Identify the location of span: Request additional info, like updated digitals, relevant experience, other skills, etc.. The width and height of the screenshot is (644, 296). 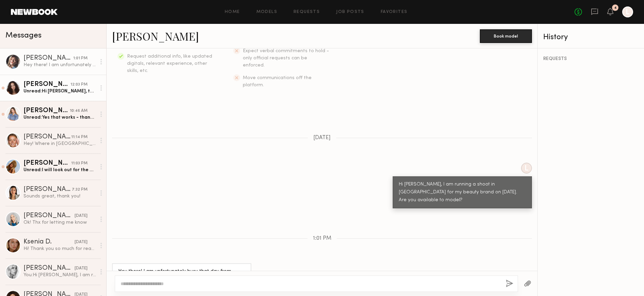
(170, 64).